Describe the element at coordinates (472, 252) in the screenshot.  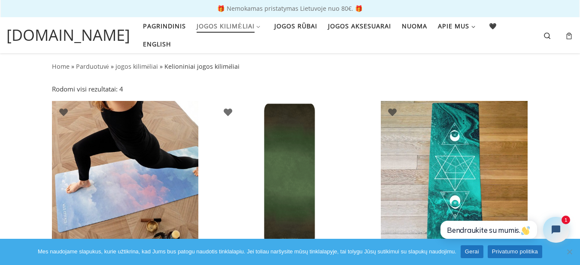
I see `a: Gerai` at that location.